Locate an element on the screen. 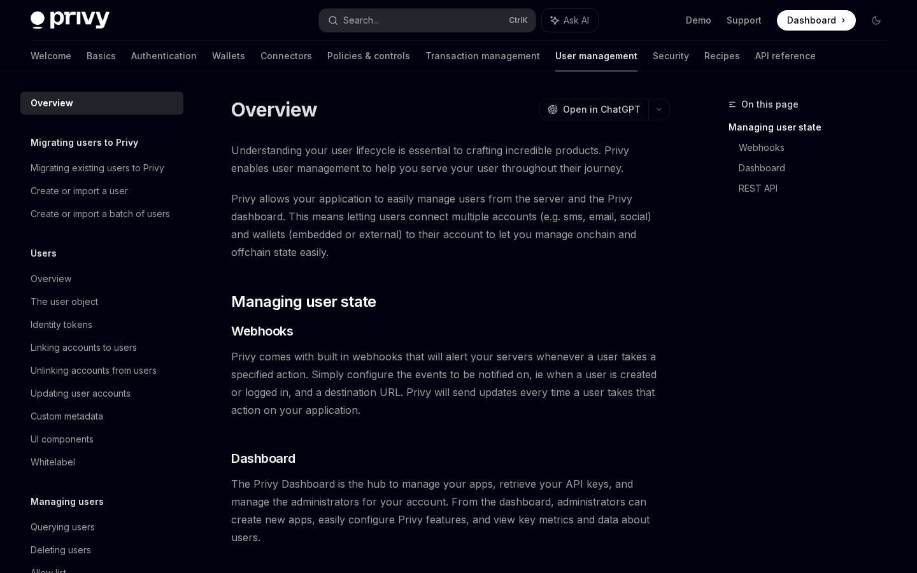 This screenshot has height=573, width=917. div: Whitelabel is located at coordinates (53, 462).